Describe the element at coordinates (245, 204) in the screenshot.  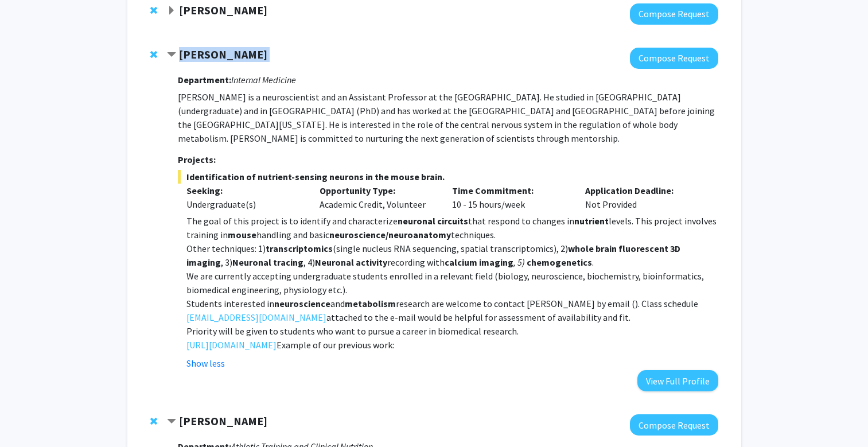
I see `div: Undergraduate(s)` at that location.